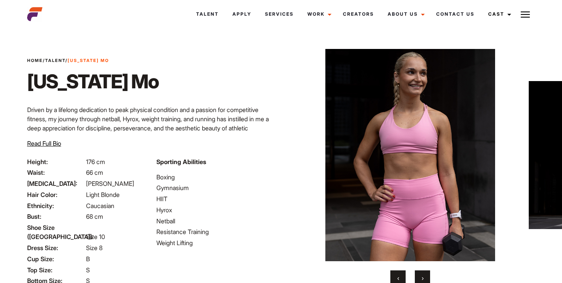  I want to click on span: S, so click(88, 270).